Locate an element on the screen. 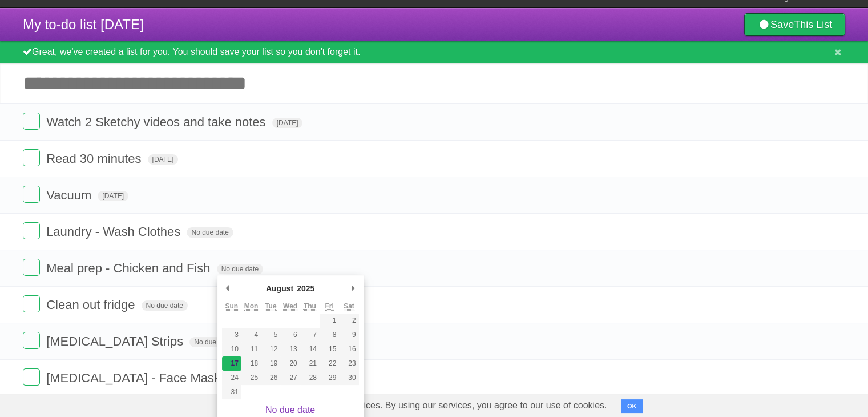 Image resolution: width=868 pixels, height=417 pixels. button: 31 is located at coordinates (232, 392).